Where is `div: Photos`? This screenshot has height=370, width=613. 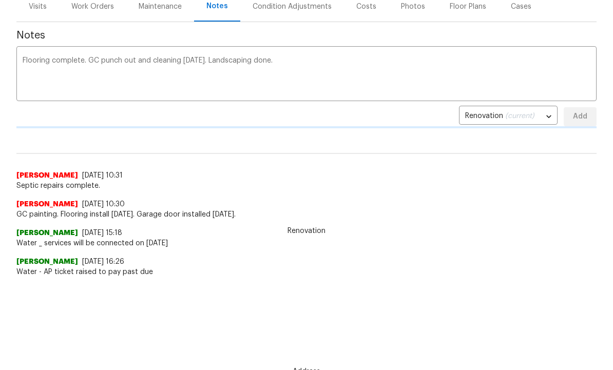
div: Photos is located at coordinates (413, 7).